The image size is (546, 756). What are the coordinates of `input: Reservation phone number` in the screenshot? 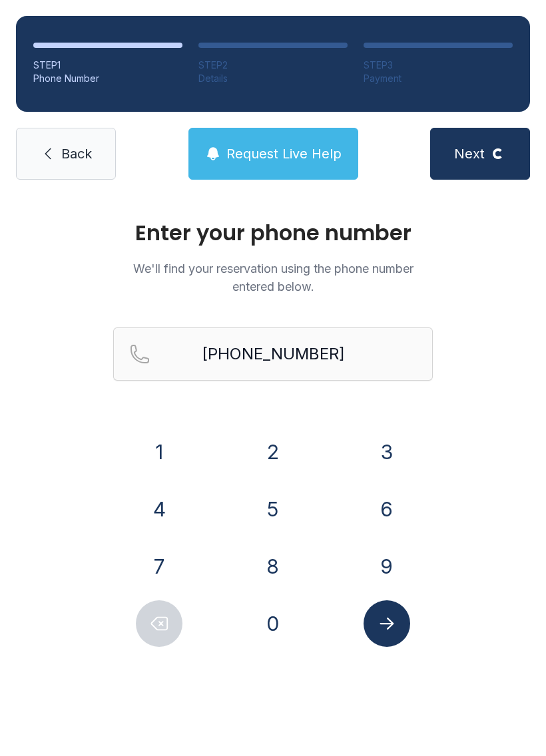 It's located at (273, 354).